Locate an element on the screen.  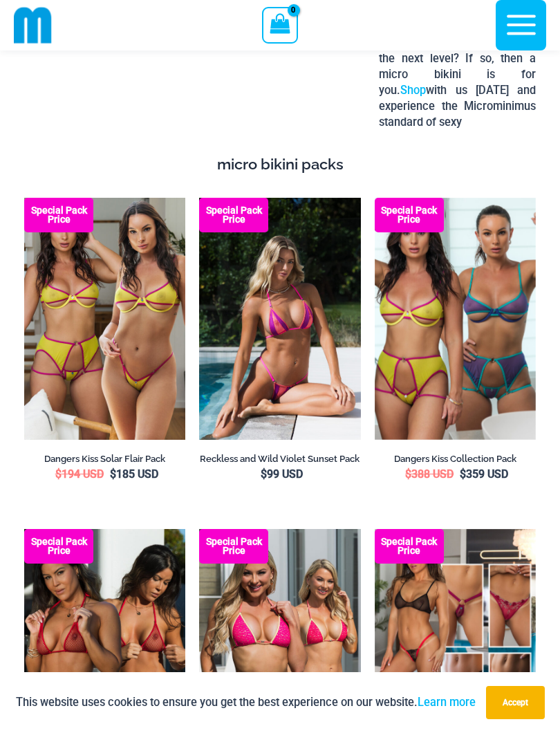
img: cropped mm emblem is located at coordinates (32, 25).